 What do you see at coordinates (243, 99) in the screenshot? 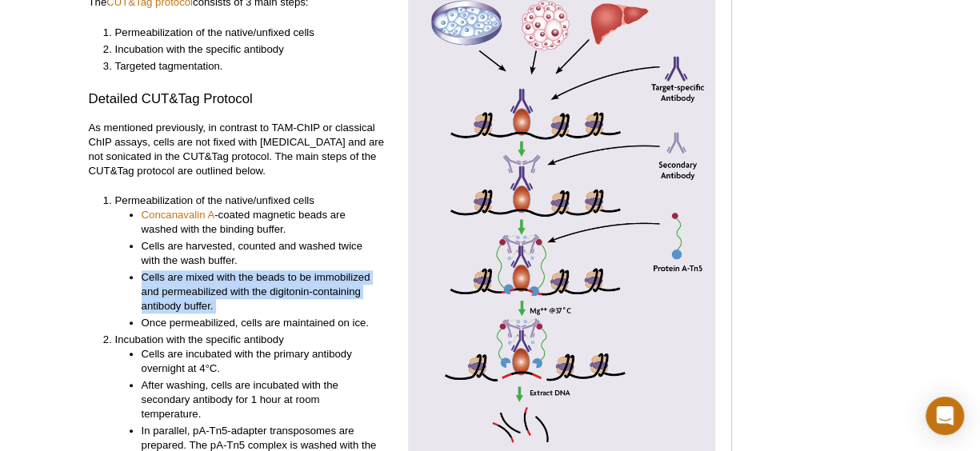
I see `h3: Detailed CUT&Tag Protocol` at bounding box center [243, 99].